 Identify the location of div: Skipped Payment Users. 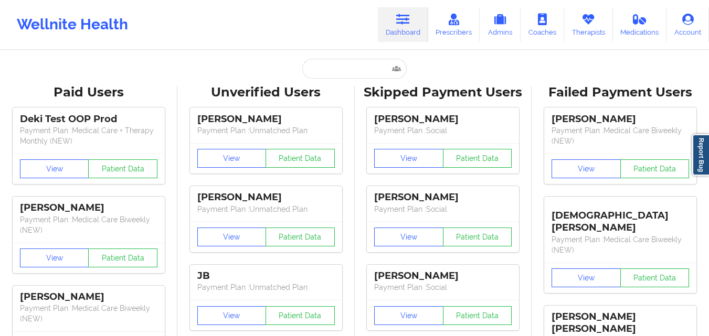
(444, 92).